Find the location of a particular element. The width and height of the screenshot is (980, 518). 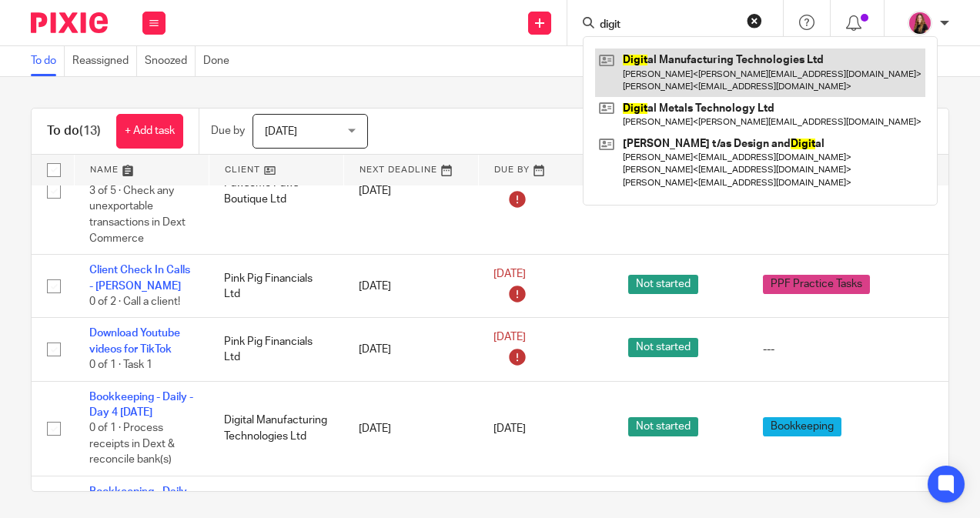

span: Bookkeeping is located at coordinates (802, 427).